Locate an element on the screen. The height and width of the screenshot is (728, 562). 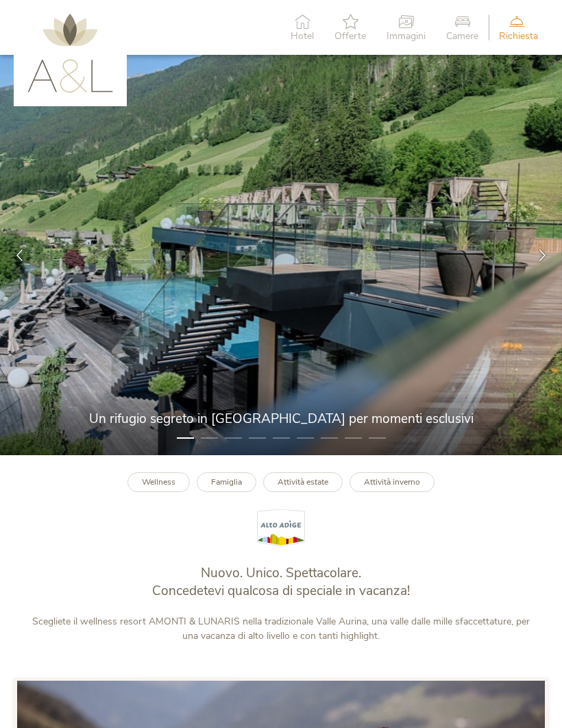
a: Attività inverno is located at coordinates (392, 482).